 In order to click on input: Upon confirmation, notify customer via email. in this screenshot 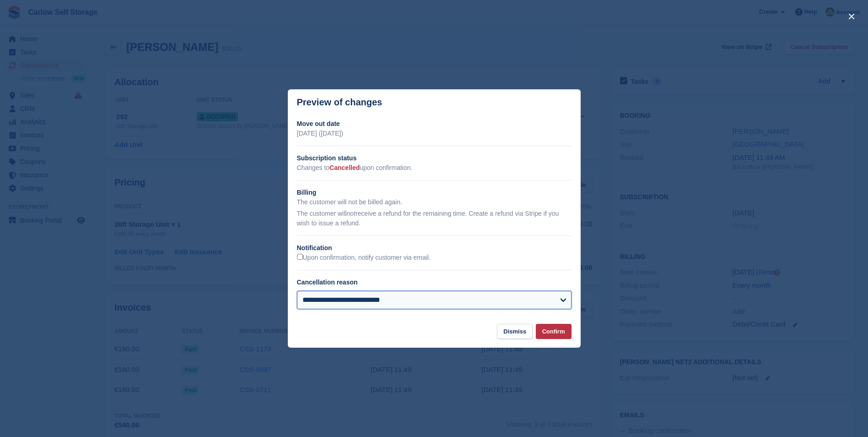, I will do `click(300, 257)`.